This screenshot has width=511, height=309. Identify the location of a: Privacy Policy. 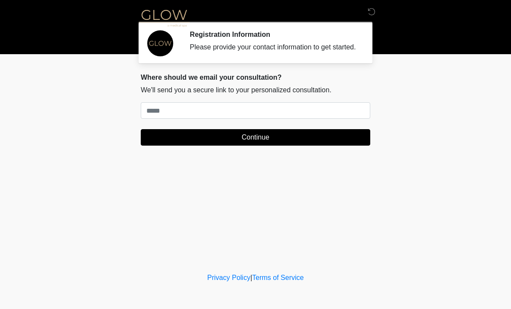
(229, 277).